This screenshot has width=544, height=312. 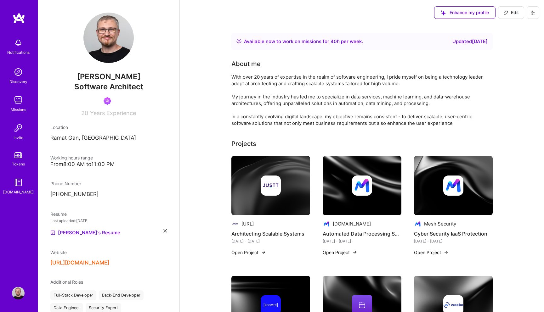 What do you see at coordinates (18, 293) in the screenshot?
I see `a: User Avatar` at bounding box center [18, 293].